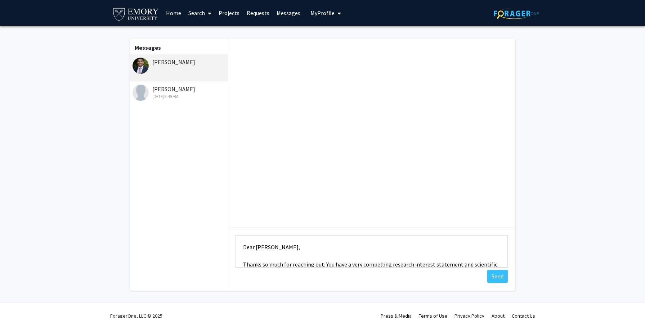 This screenshot has width=645, height=318. Describe the element at coordinates (174, 13) in the screenshot. I see `a: Home` at that location.